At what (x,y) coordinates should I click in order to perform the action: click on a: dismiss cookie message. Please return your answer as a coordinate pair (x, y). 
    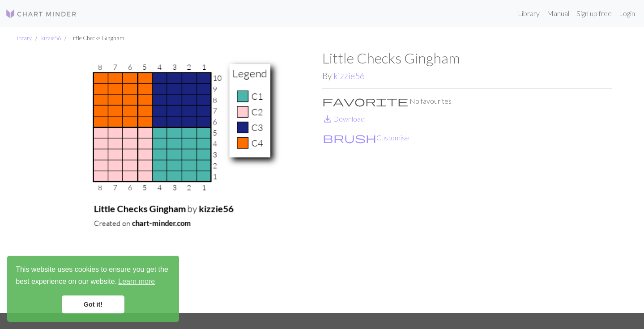
    Looking at the image, I should click on (93, 304).